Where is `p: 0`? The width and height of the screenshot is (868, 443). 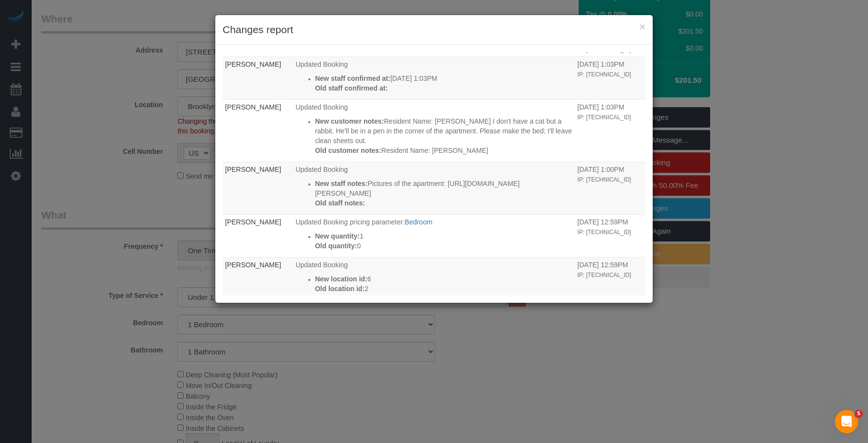 p: 0 is located at coordinates (444, 246).